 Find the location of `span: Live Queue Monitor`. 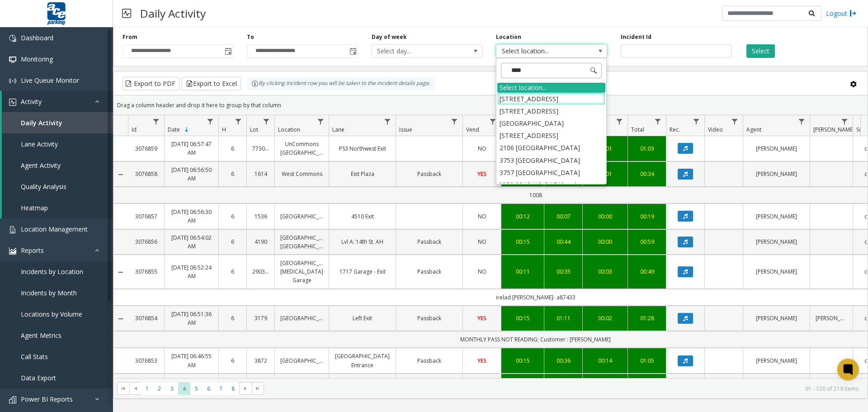

span: Live Queue Monitor is located at coordinates (50, 80).